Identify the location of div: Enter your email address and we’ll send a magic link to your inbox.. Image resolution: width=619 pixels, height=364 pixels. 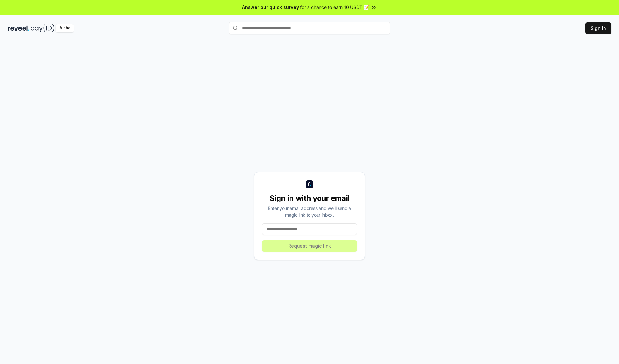
(309, 211).